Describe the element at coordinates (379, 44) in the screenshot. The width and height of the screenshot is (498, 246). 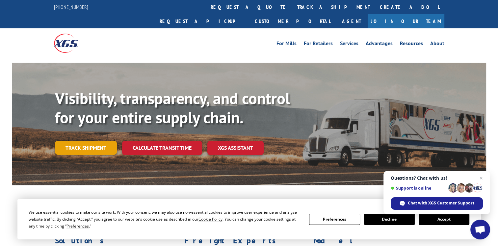
I see `a: Advantages` at that location.